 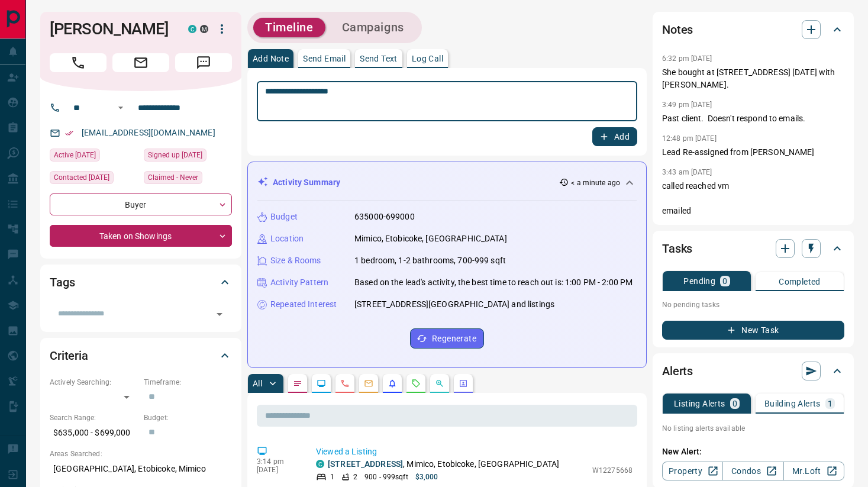 What do you see at coordinates (287, 238) in the screenshot?
I see `p: Location` at bounding box center [287, 238].